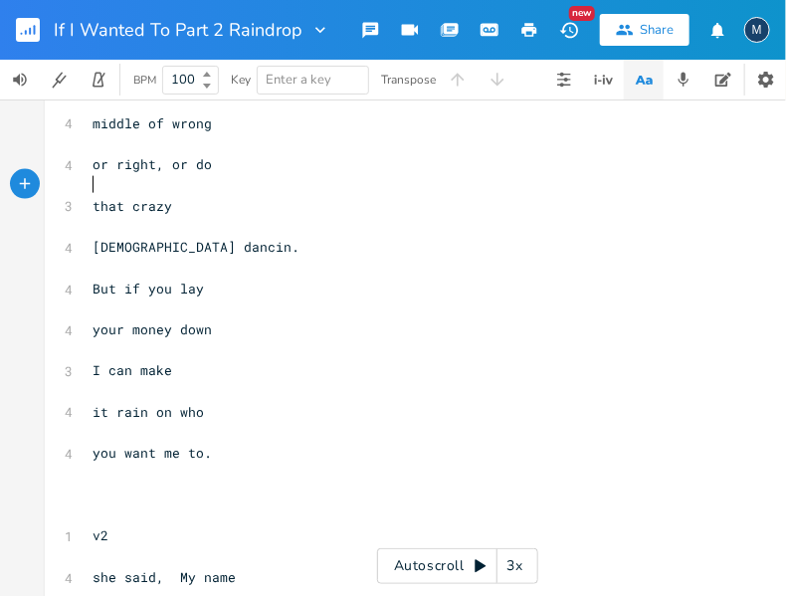 This screenshot has height=596, width=786. I want to click on span: your money down, so click(152, 329).